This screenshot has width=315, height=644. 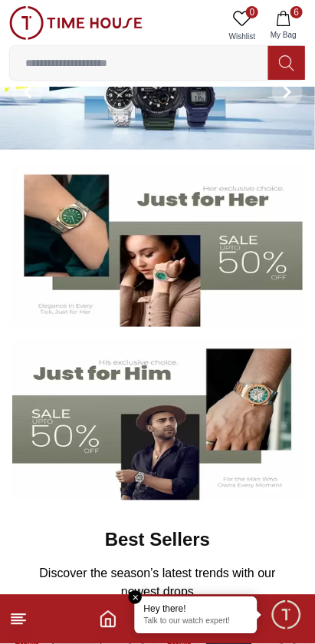 I want to click on img: Women's Watches Banner, so click(x=157, y=246).